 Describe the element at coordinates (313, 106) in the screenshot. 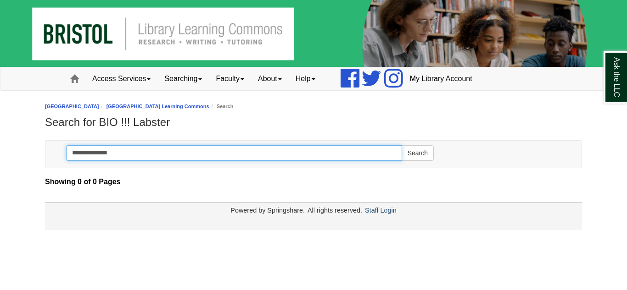

I see `nav: breadcrumb` at that location.